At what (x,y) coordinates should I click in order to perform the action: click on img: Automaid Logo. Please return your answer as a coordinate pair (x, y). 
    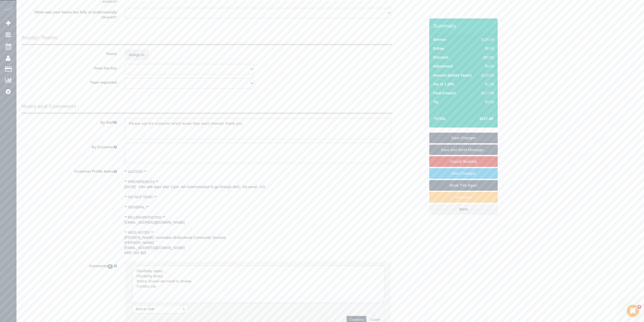
    Looking at the image, I should click on (8, 9).